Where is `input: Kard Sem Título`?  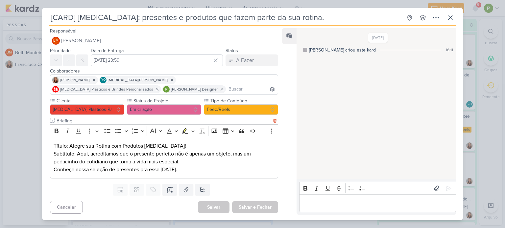
input: Kard Sem Título is located at coordinates (226, 18).